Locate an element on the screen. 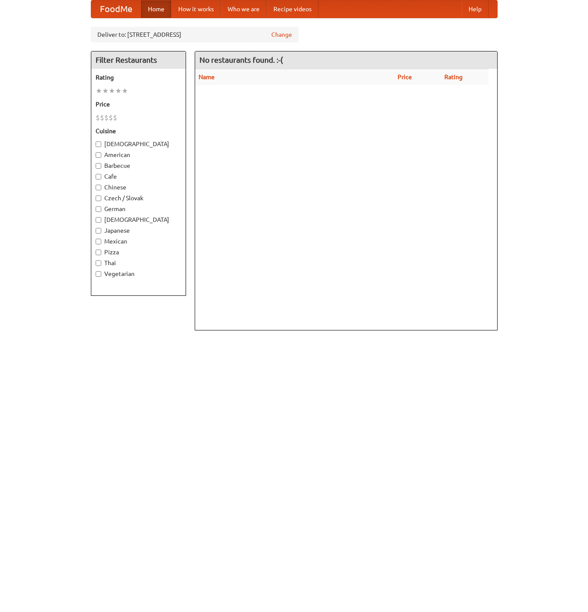  a: Recipe videos is located at coordinates (292, 9).